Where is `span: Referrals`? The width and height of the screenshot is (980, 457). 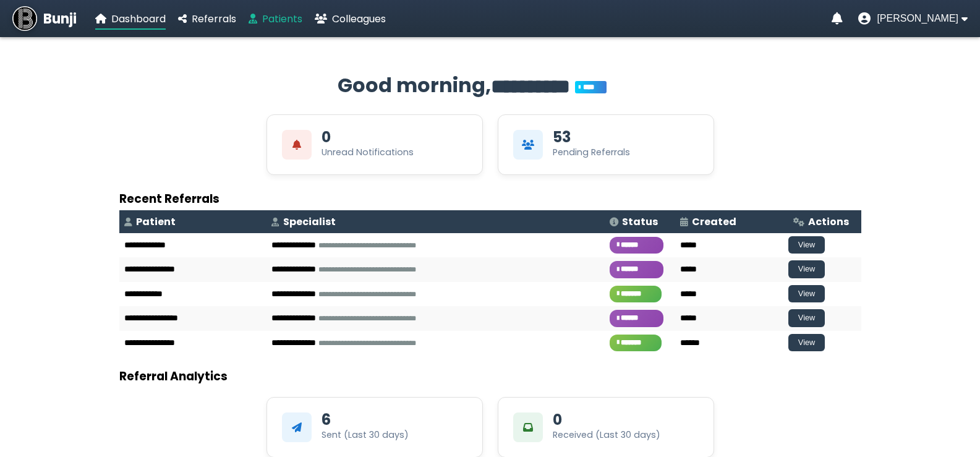
span: Referrals is located at coordinates (214, 19).